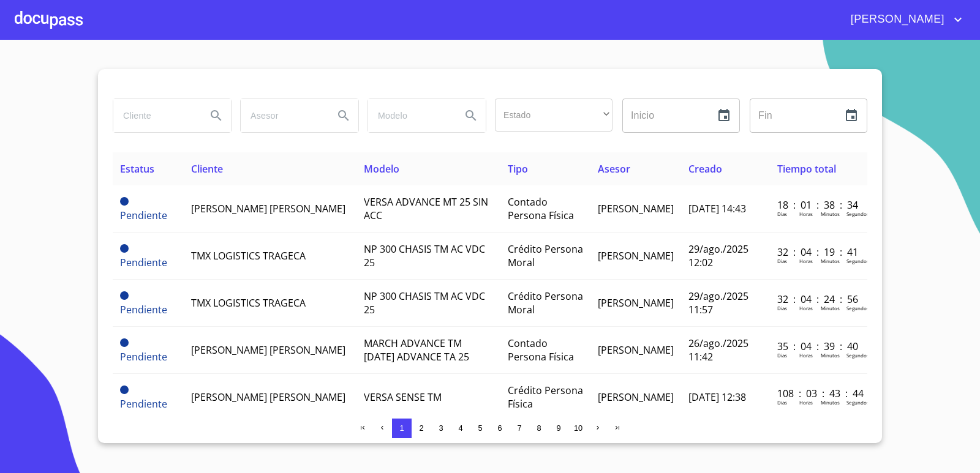  Describe the element at coordinates (441, 428) in the screenshot. I see `span: 3` at that location.